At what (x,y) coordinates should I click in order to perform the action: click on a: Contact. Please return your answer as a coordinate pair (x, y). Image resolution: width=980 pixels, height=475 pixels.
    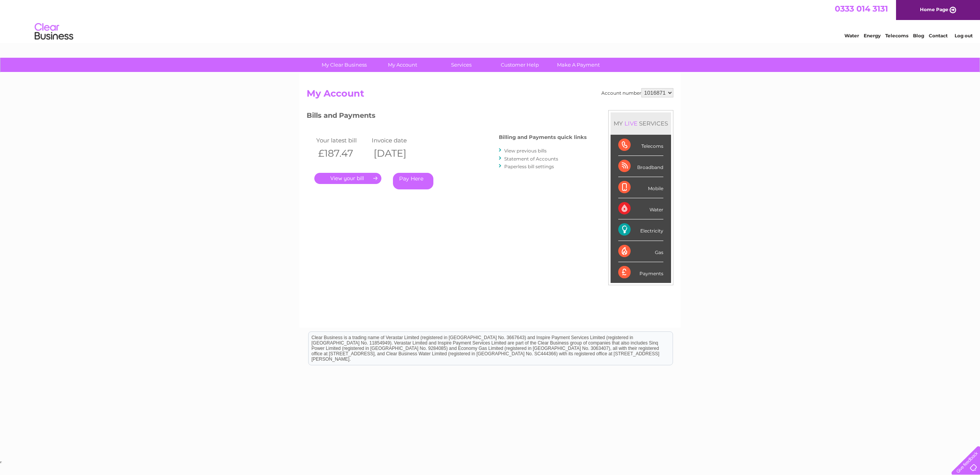
    Looking at the image, I should click on (938, 36).